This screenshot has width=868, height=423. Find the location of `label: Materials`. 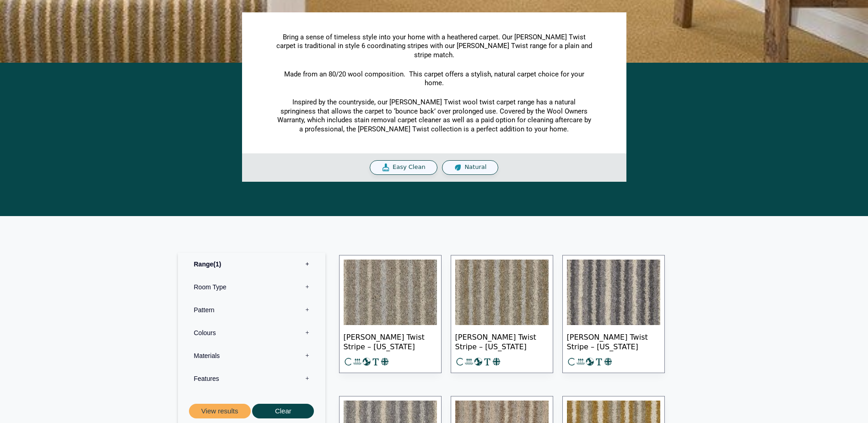

label: Materials is located at coordinates (251, 356).